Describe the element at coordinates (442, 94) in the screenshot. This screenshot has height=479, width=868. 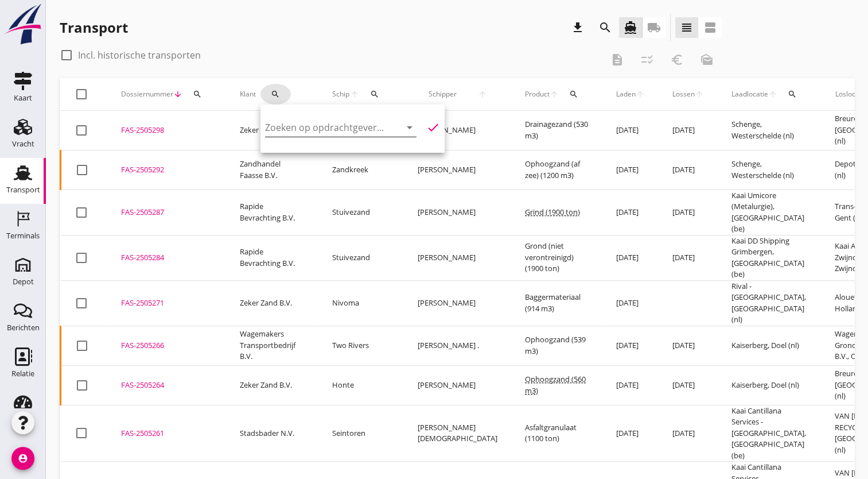
I see `span: Schipper` at that location.